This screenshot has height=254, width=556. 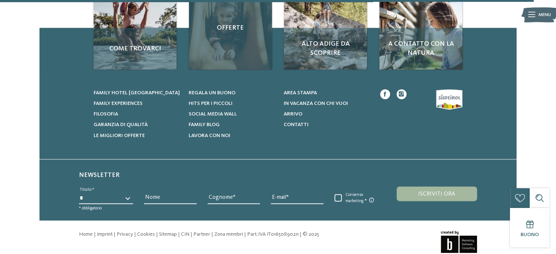 What do you see at coordinates (90, 208) in the screenshot?
I see `span: * obbligatorio` at bounding box center [90, 208].